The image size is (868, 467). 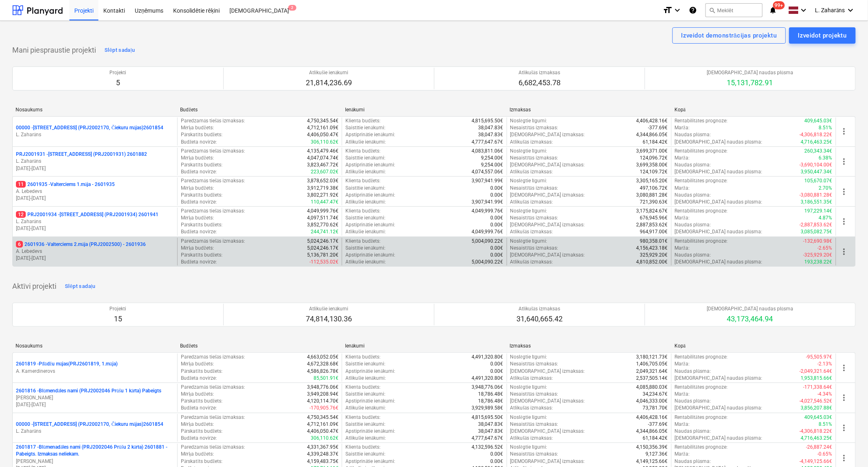 I want to click on p: 74,814,130.36, so click(x=329, y=319).